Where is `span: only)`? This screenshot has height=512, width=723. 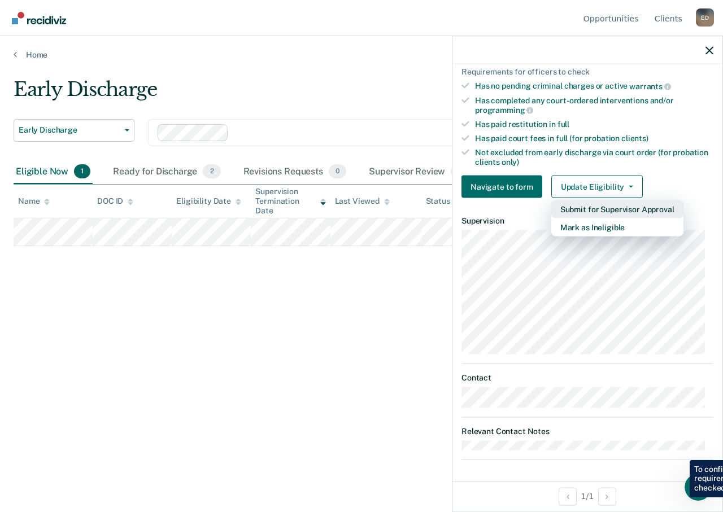
span: only) is located at coordinates (510, 161).